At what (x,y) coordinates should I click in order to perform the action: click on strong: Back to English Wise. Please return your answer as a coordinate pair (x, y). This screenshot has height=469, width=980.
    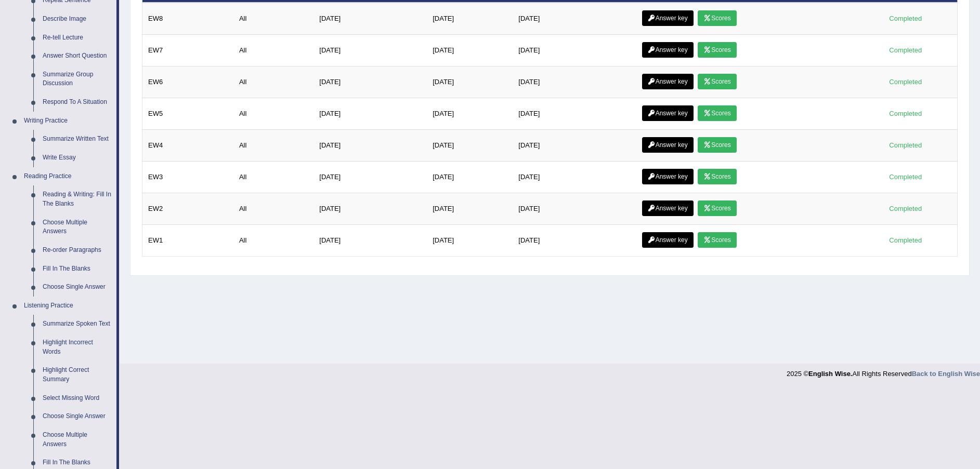
    Looking at the image, I should click on (946, 374).